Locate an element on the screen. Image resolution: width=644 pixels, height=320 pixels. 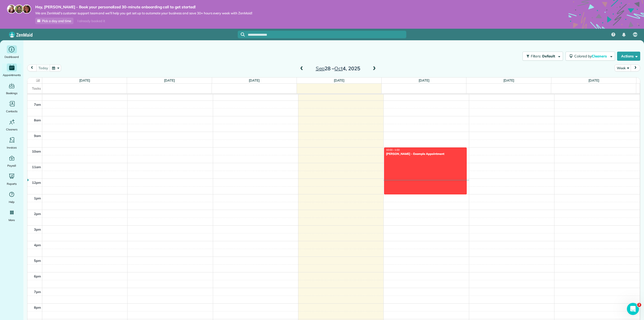
span: 10:00 - 1:00 is located at coordinates (392, 150).